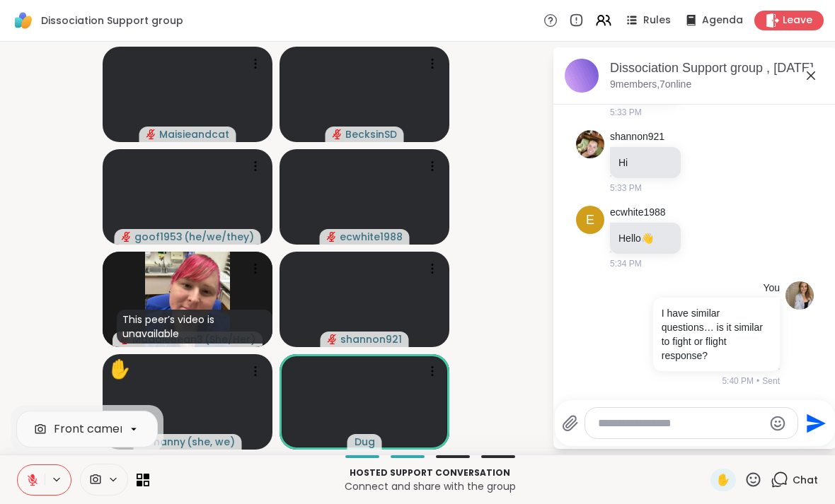 This screenshot has height=504, width=835. I want to click on span: shannon921, so click(370, 339).